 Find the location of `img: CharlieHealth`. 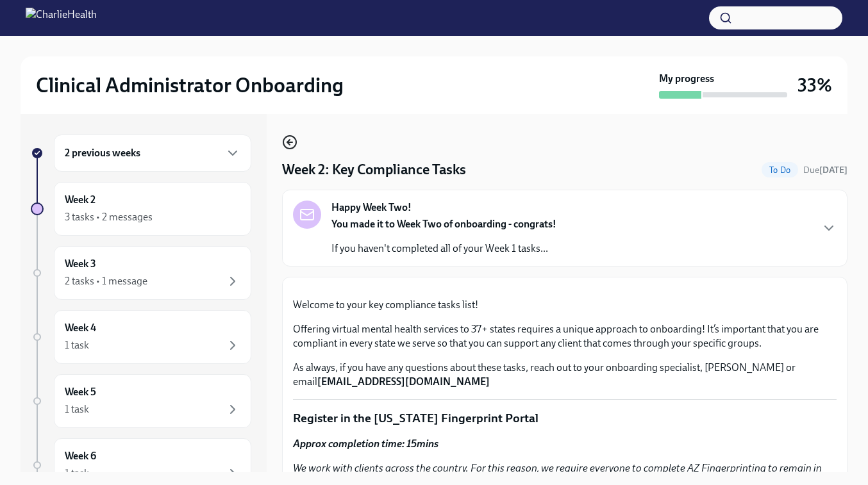

img: CharlieHealth is located at coordinates (61, 18).